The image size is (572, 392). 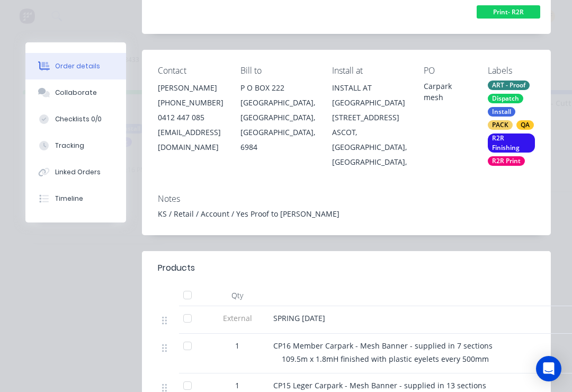 What do you see at coordinates (508, 11) in the screenshot?
I see `span: Print- R2R` at bounding box center [508, 11].